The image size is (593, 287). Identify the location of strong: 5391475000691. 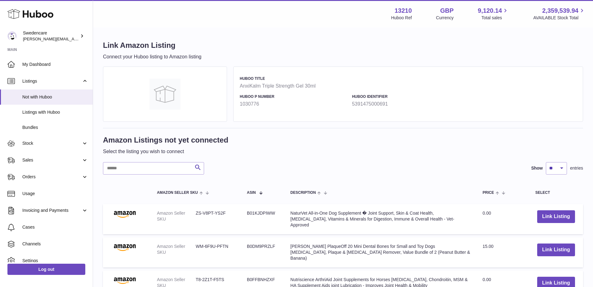
(407, 104).